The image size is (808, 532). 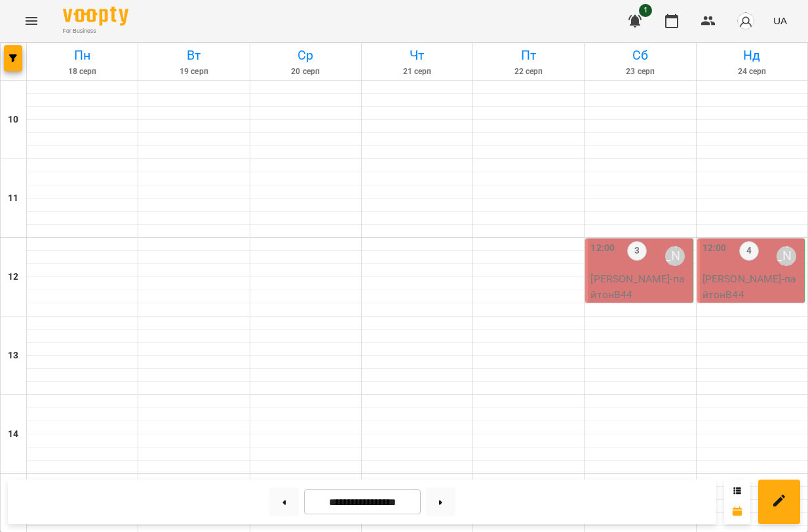 What do you see at coordinates (529, 55) in the screenshot?
I see `h6: Пт` at bounding box center [529, 55].